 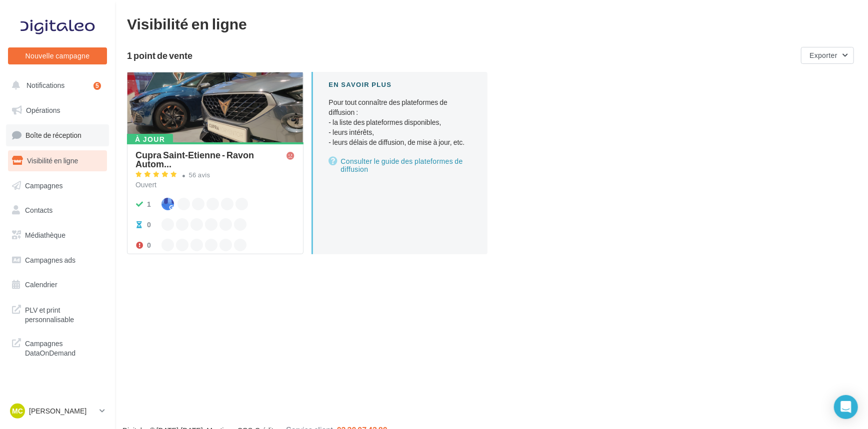 I want to click on span: Notifications, so click(x=45, y=85).